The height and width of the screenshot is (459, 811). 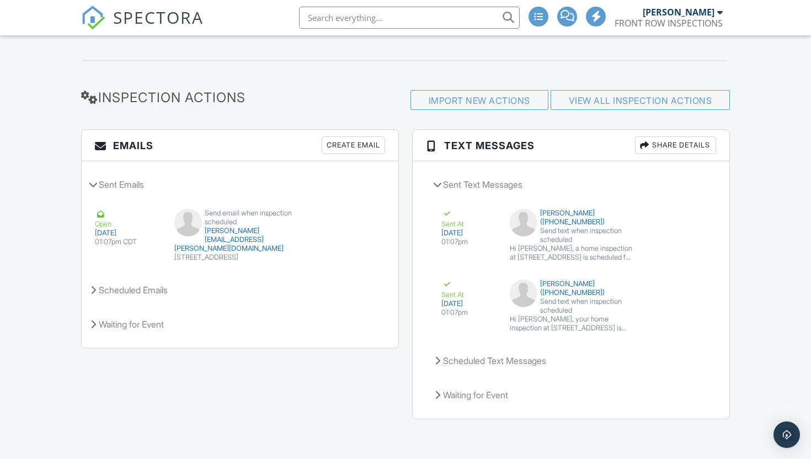 What do you see at coordinates (142, 26) in the screenshot?
I see `a: SPECTORA` at bounding box center [142, 26].